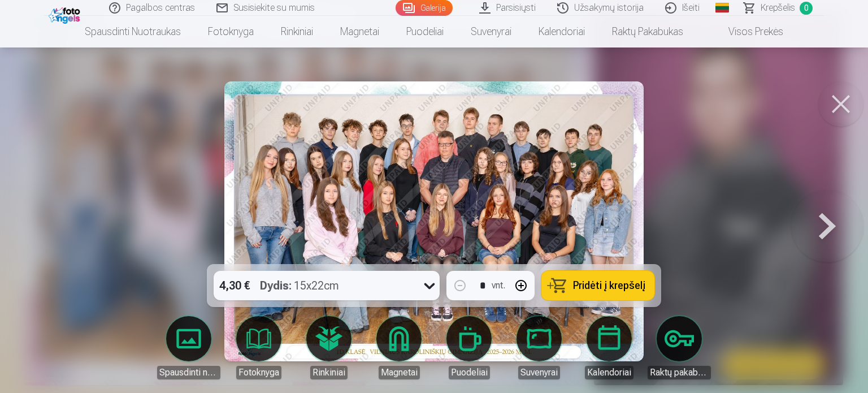  I want to click on div: vnt., so click(499, 286).